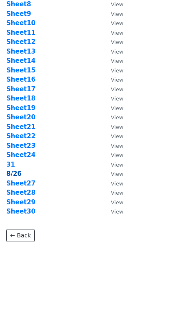 The height and width of the screenshot is (309, 189). I want to click on strong: Sheet18, so click(21, 98).